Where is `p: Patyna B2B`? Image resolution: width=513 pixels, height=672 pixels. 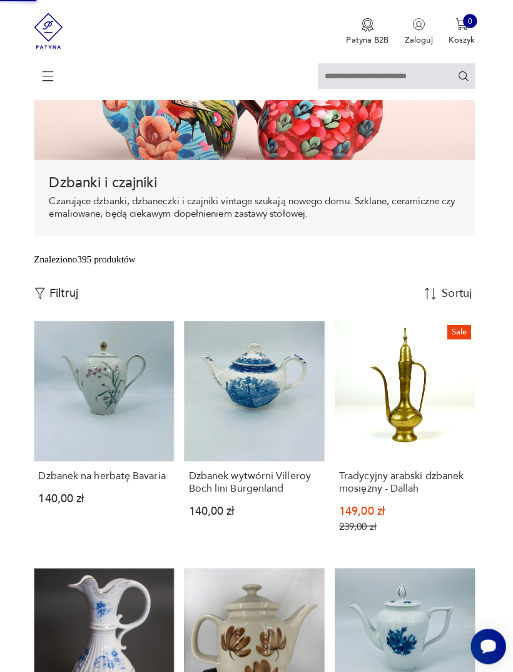
p: Patyna B2B is located at coordinates (368, 39).